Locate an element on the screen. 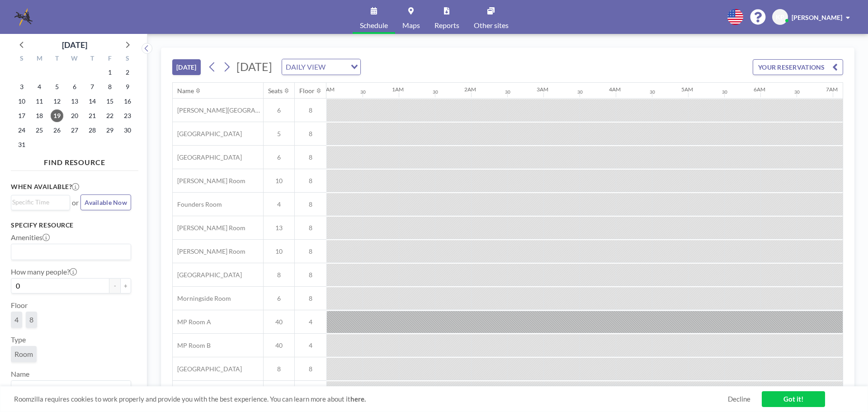 This screenshot has height=412, width=868. span: Friday, August 15, 2025 is located at coordinates (110, 102).